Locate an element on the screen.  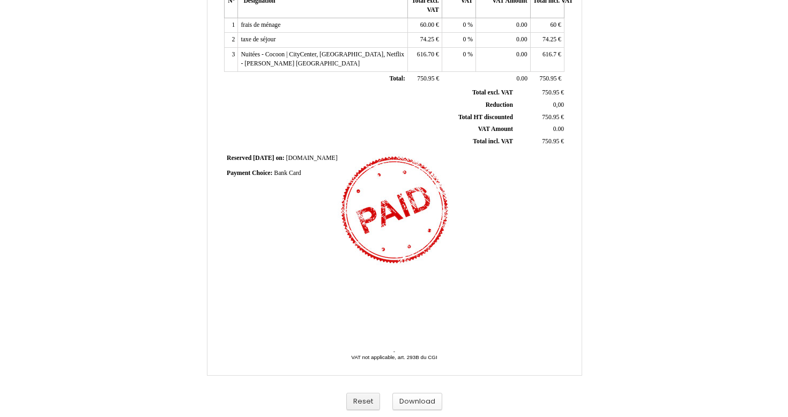
span: VAT not applicable, art. 293B du CGI is located at coordinates (394, 357).